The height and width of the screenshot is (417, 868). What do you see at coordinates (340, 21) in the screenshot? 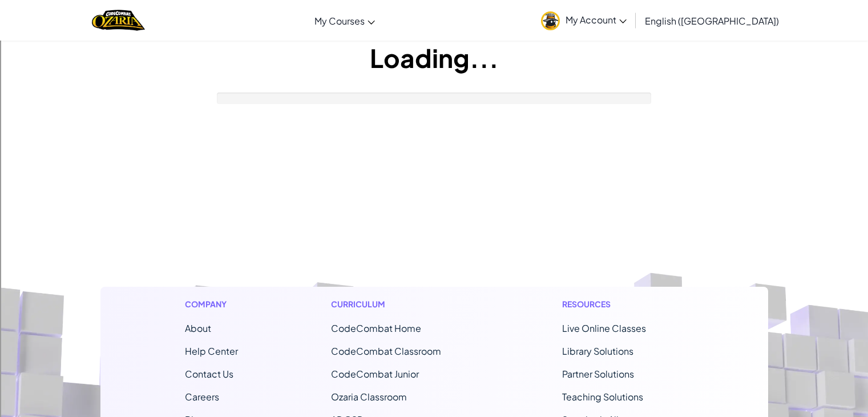
I see `span: My Courses` at bounding box center [340, 21].